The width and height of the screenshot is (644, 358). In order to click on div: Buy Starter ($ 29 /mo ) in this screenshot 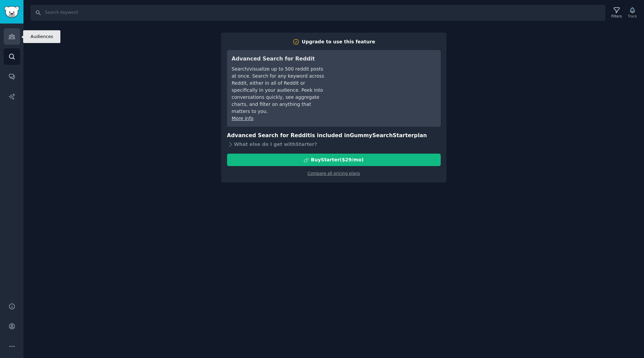, I will do `click(337, 159)`.